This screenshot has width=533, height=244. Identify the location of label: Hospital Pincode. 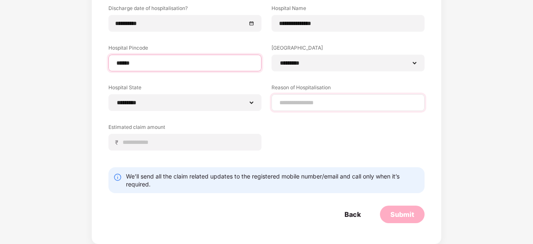
(185, 49).